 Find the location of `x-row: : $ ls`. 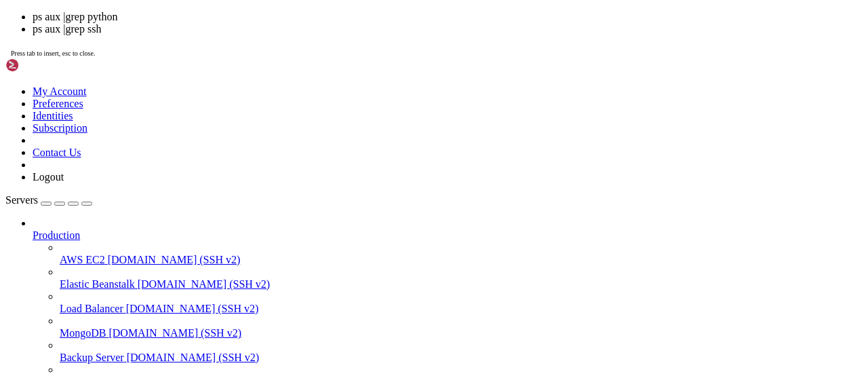

x-row: : $ ls is located at coordinates (348, 230).